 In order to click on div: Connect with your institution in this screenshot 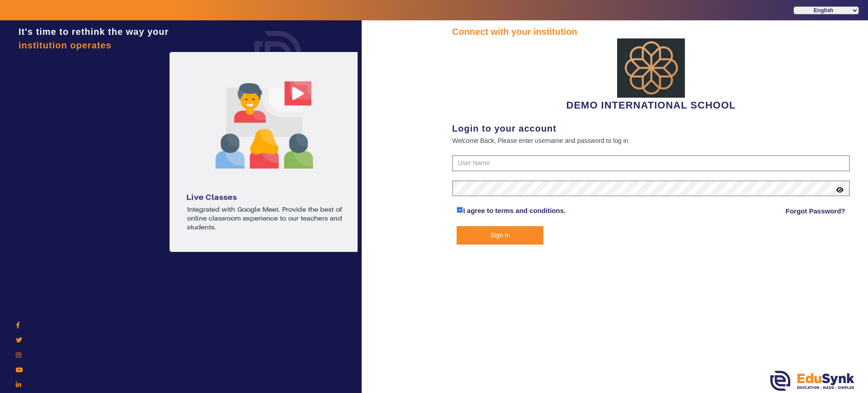, I will do `click(651, 31)`.